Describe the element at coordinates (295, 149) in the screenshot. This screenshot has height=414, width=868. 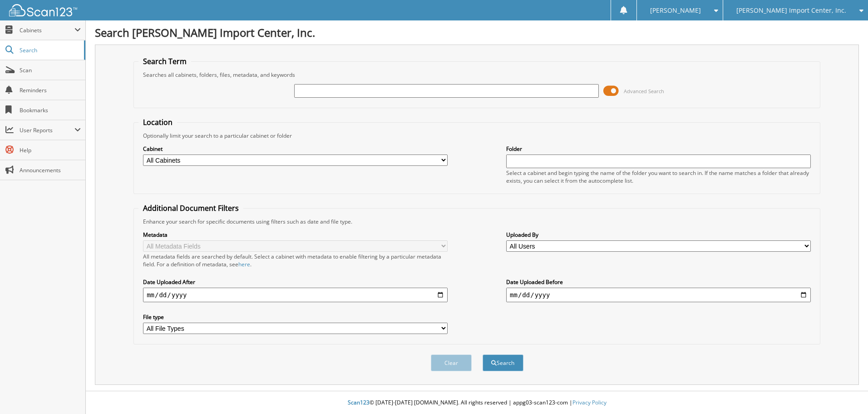
I see `label: Cabinet` at that location.